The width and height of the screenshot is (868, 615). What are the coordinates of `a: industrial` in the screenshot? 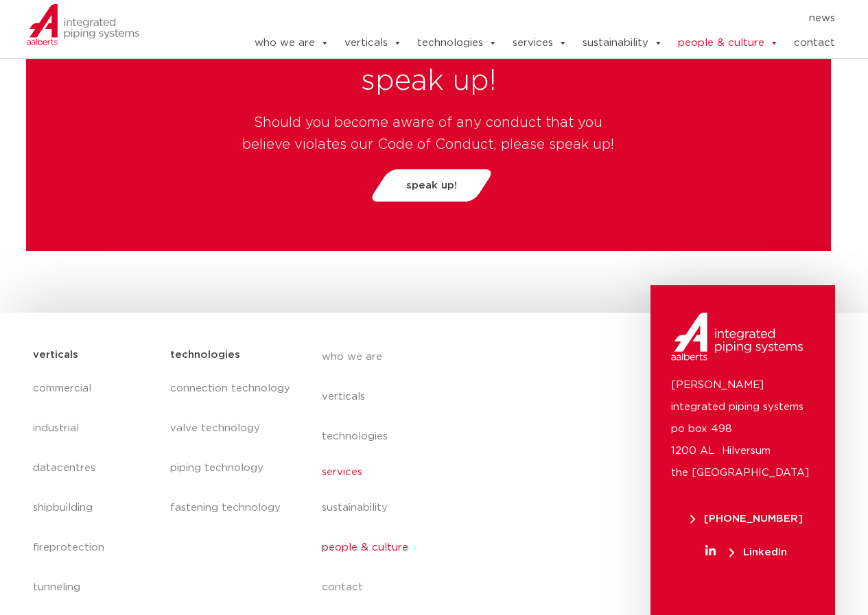 It's located at (95, 429).